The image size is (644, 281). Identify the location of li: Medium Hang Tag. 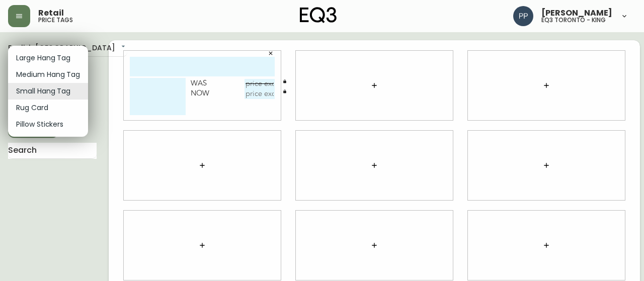
(48, 75).